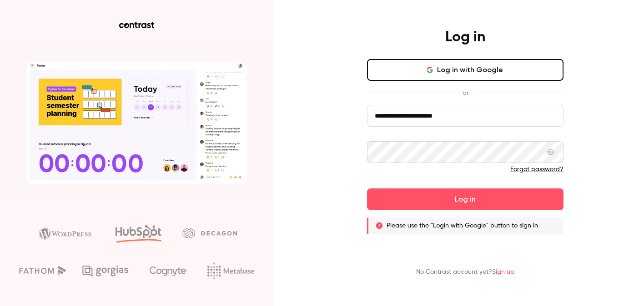  What do you see at coordinates (210, 233) in the screenshot?
I see `img: decagon` at bounding box center [210, 233].